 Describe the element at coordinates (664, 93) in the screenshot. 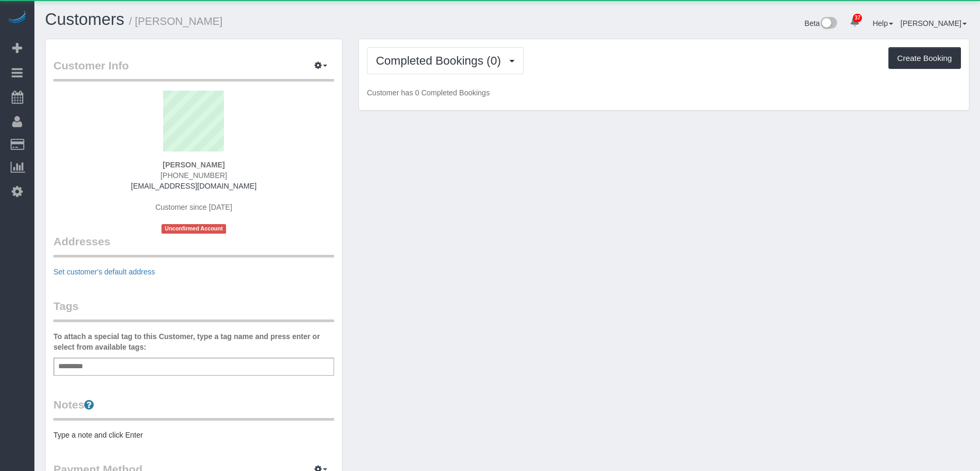

I see `p: Customer has 0 Completed Bookings` at that location.